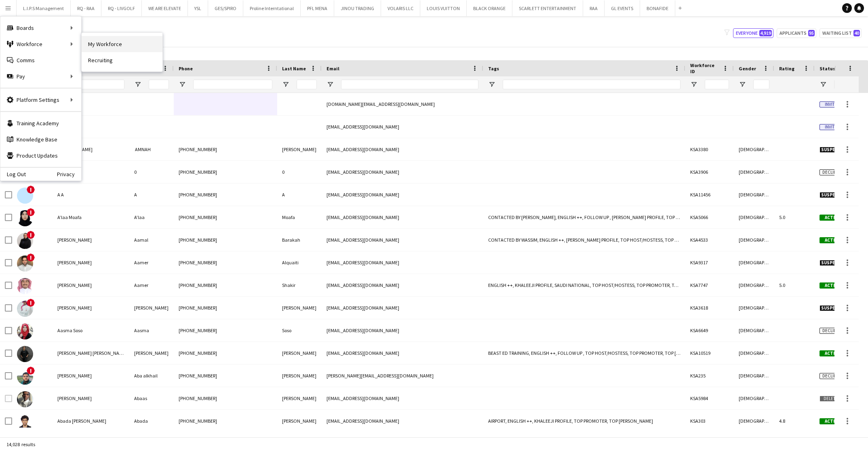 This screenshot has height=451, width=868. I want to click on div: Moafa, so click(300, 217).